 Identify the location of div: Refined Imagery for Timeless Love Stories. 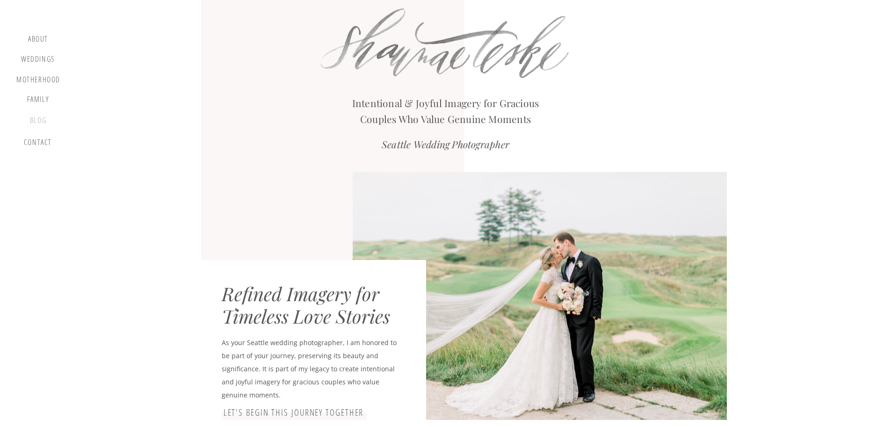
(316, 305).